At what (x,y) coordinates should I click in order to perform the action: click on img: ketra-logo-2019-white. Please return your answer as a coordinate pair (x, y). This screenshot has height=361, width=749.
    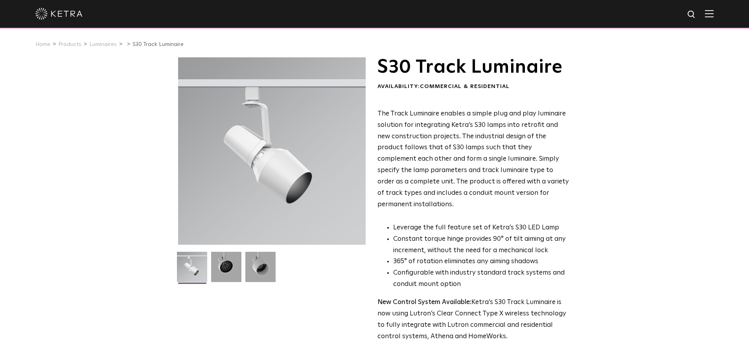
    Looking at the image, I should click on (59, 14).